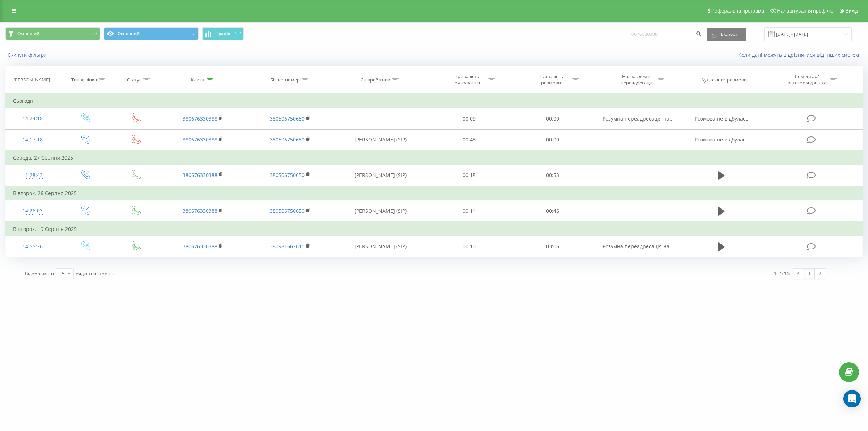  Describe the element at coordinates (636, 79) in the screenshot. I see `div: Назва схеми переадресації` at that location.